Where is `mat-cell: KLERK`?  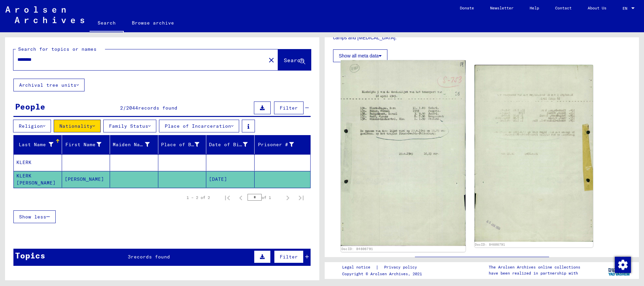 mat-cell: KLERK is located at coordinates (38, 162).